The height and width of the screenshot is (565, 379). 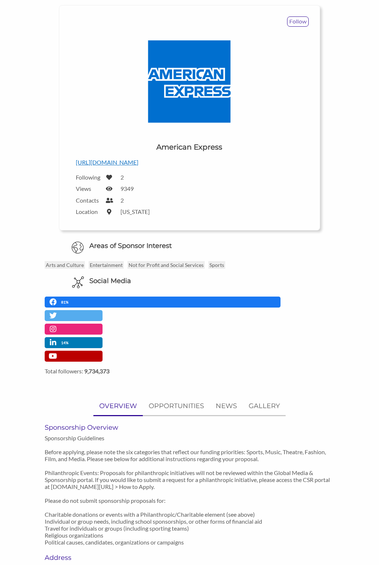 What do you see at coordinates (89, 200) in the screenshot?
I see `label: Contacts` at bounding box center [89, 200].